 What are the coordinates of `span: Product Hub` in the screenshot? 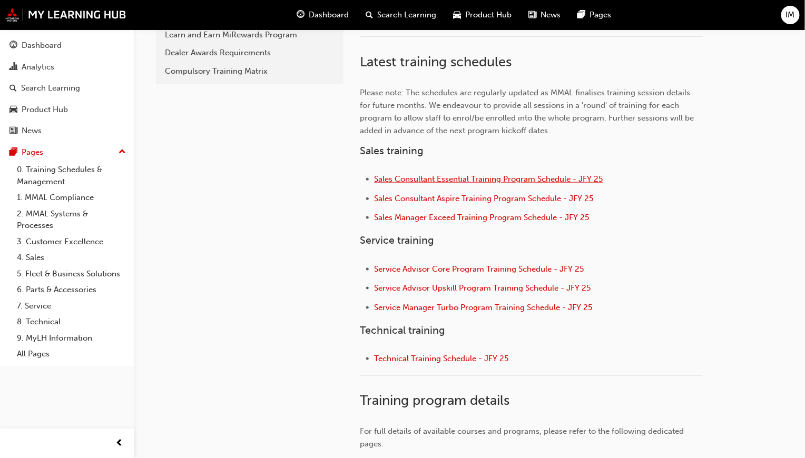 It's located at (488, 15).